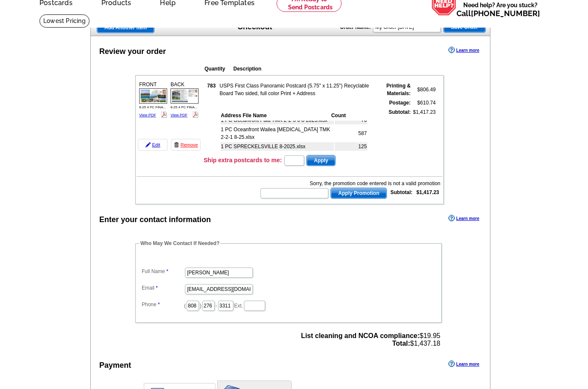 This screenshot has height=389, width=588. What do you see at coordinates (125, 27) in the screenshot?
I see `a: Add Another Item` at bounding box center [125, 27].